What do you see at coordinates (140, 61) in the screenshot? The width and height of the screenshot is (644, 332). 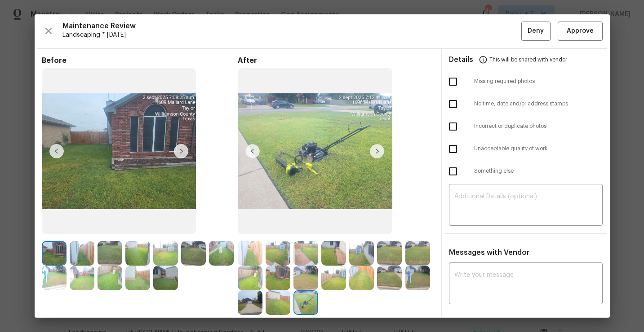 I see `span: Before` at bounding box center [140, 61].